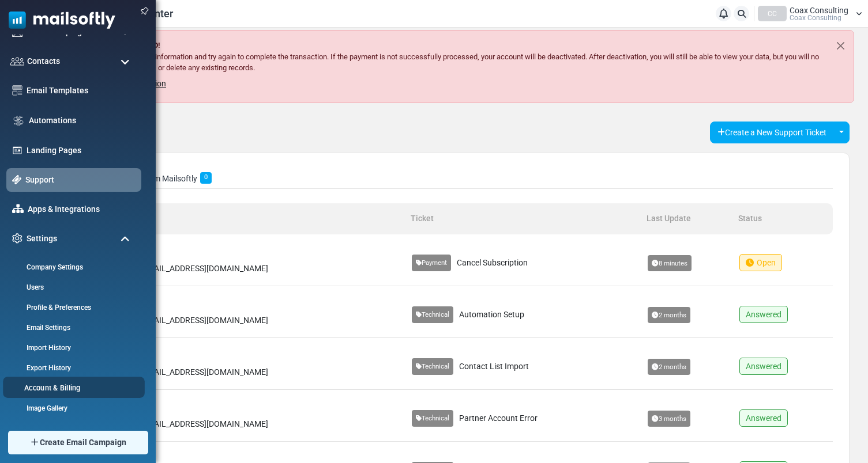 This screenshot has height=463, width=868. What do you see at coordinates (491, 315) in the screenshot?
I see `span: Automation Setup` at bounding box center [491, 315].